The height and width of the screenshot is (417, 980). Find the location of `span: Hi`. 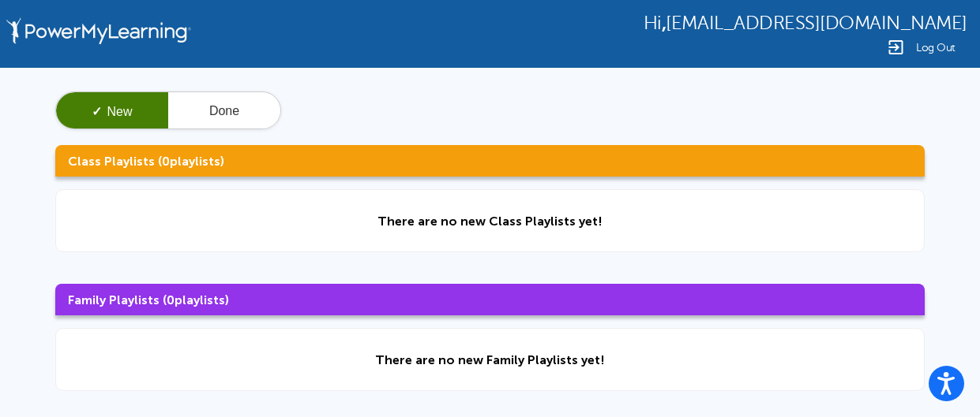

span: Hi is located at coordinates (652, 23).